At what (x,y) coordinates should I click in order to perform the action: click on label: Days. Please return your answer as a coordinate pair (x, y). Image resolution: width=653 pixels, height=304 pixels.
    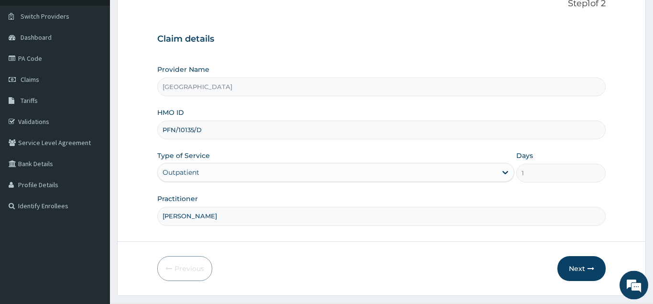
    Looking at the image, I should click on (525, 155).